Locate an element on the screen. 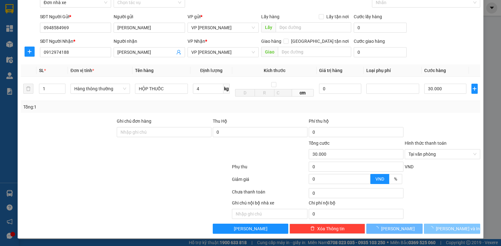  span: SL is located at coordinates (42, 71).